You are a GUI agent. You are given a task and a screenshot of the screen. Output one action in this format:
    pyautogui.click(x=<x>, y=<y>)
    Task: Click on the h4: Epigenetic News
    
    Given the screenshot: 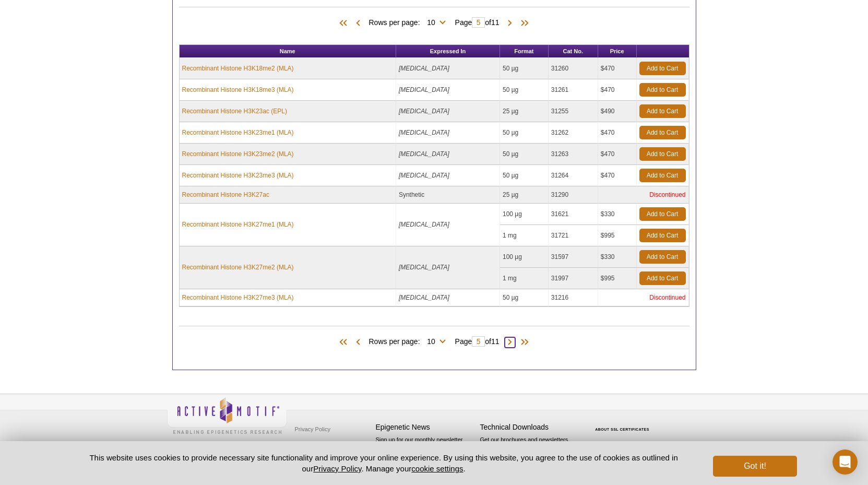 What is the action you would take?
    pyautogui.click(x=426, y=427)
    